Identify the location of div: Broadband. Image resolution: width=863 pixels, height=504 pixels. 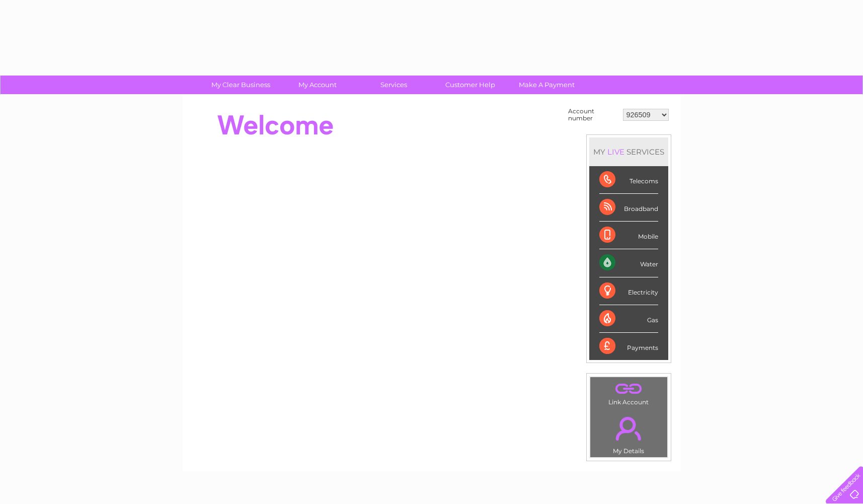
(629, 207).